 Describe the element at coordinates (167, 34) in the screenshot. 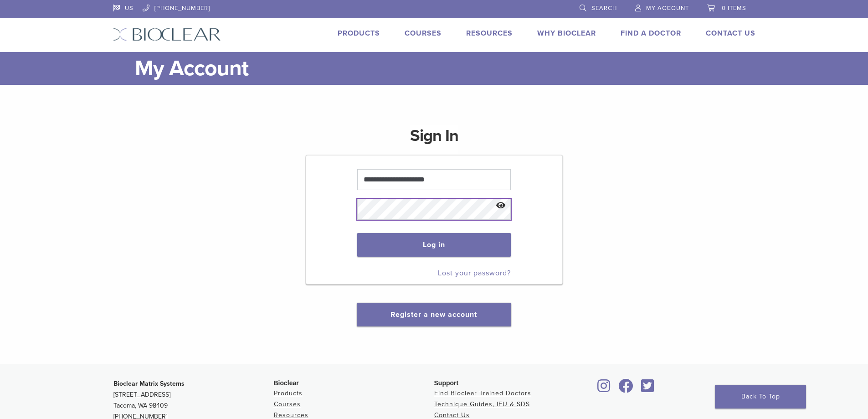

I see `img: Bioclear` at that location.